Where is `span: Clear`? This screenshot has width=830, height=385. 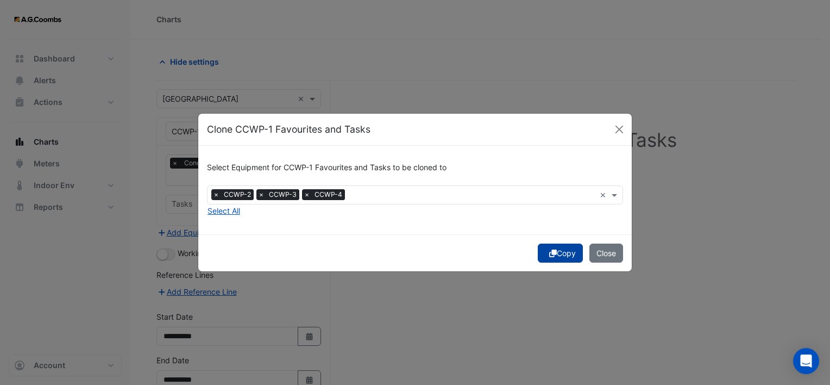 span: Clear is located at coordinates (604, 195).